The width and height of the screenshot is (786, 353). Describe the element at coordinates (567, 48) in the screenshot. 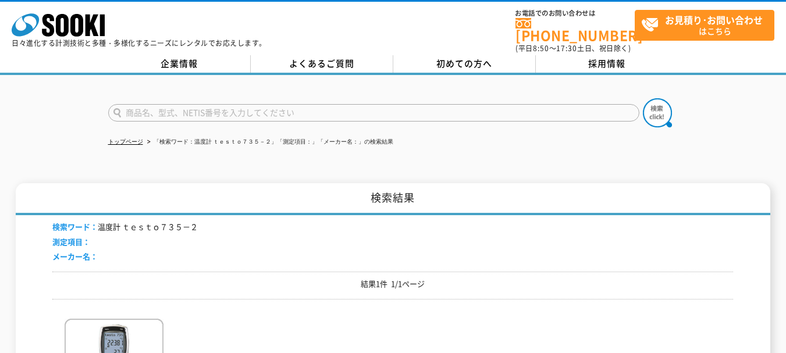

I see `span: 17:30` at that location.